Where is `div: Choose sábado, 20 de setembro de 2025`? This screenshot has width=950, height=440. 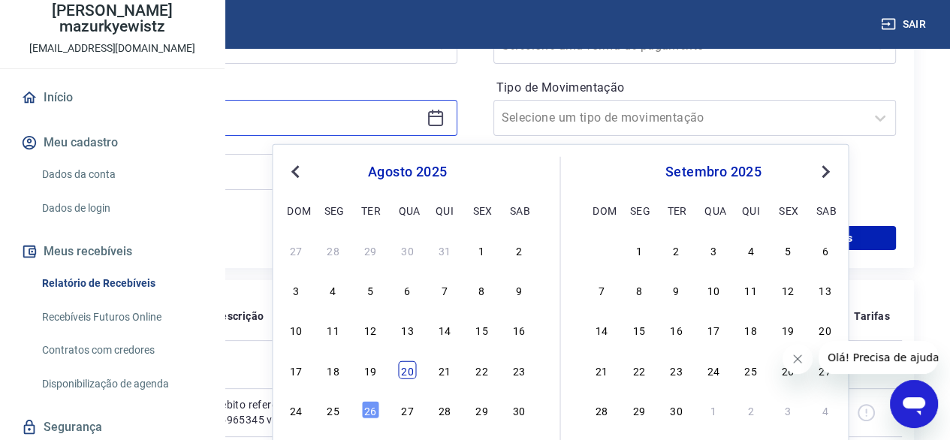
div: Choose sábado, 20 de setembro de 2025 is located at coordinates (825, 330).